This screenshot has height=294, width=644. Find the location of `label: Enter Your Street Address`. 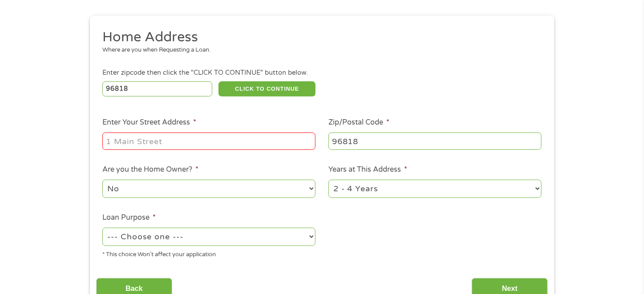

label: Enter Your Street Address is located at coordinates (149, 123).